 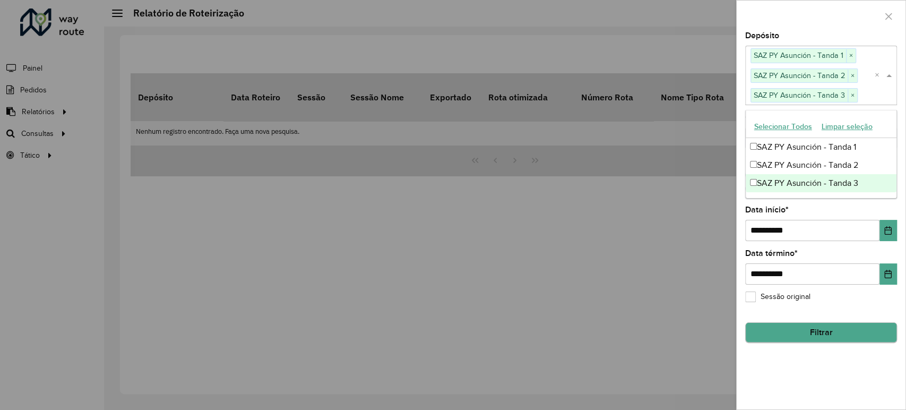 I want to click on div: SAZ PY Asunción - Tanda 3, so click(x=821, y=183).